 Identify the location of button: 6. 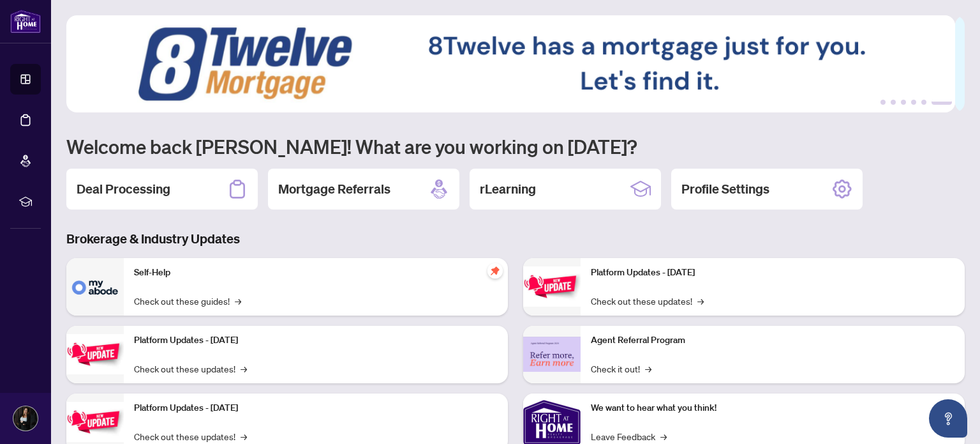
(942, 102).